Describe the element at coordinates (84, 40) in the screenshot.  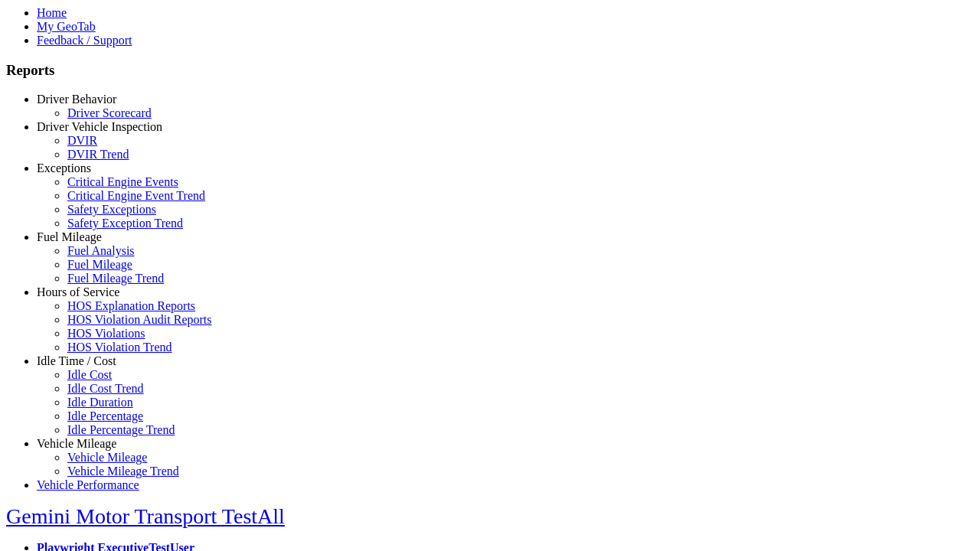
I see `a: Feedback / Support` at that location.